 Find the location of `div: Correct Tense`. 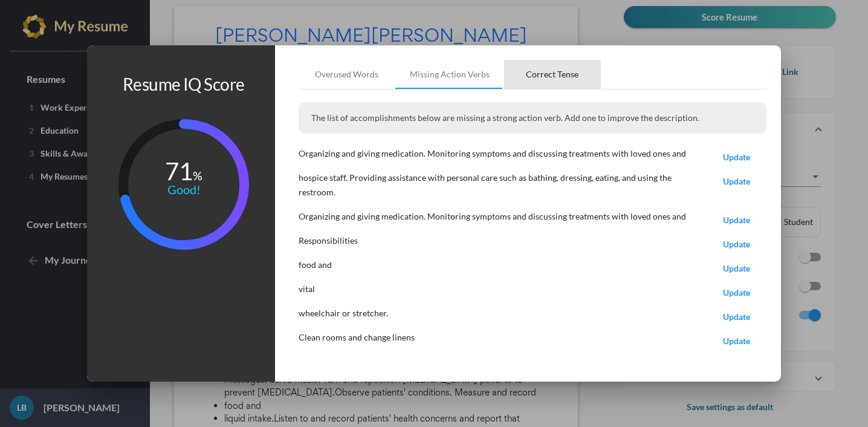

div: Correct Tense is located at coordinates (552, 74).